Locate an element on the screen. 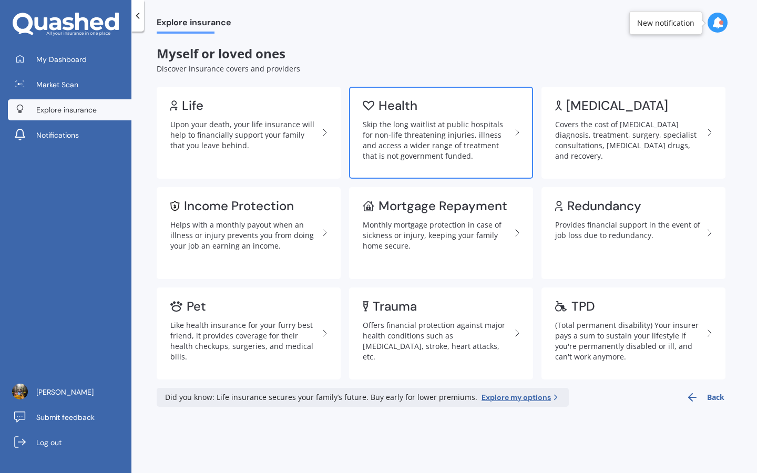 This screenshot has height=473, width=757. a: Mortgage RepaymentMonthly mortgage protection in case of sickness or injury, keeping your family ... is located at coordinates (441, 233).